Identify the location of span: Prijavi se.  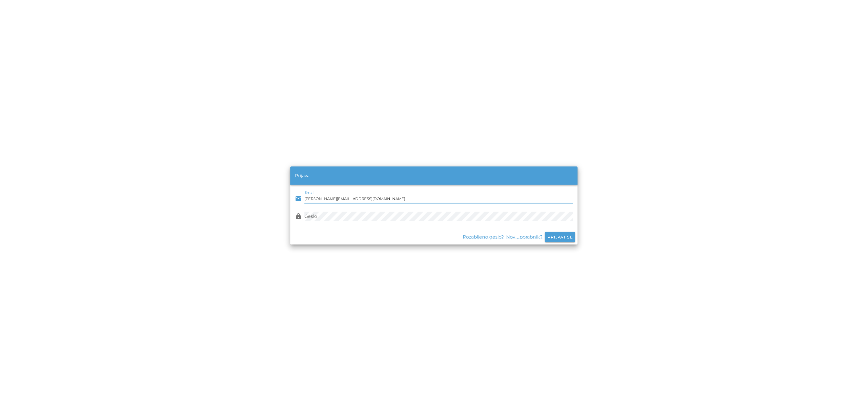
(560, 237).